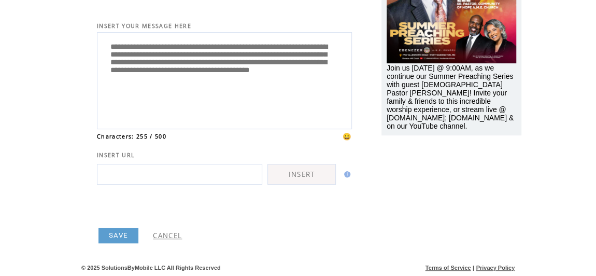 The image size is (596, 276). I want to click on a: Terms of Service, so click(449, 268).